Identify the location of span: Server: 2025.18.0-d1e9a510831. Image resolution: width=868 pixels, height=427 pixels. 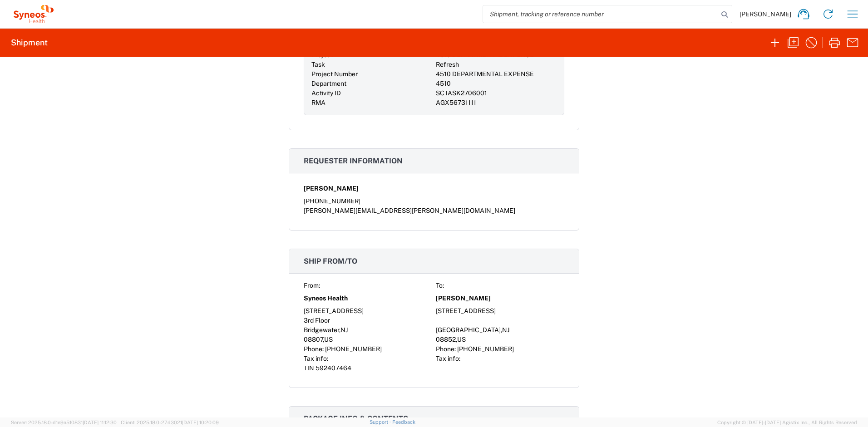
(63, 422).